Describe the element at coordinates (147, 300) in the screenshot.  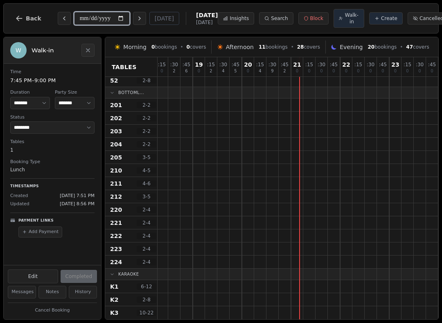
I see `span: 2 - 8` at that location.